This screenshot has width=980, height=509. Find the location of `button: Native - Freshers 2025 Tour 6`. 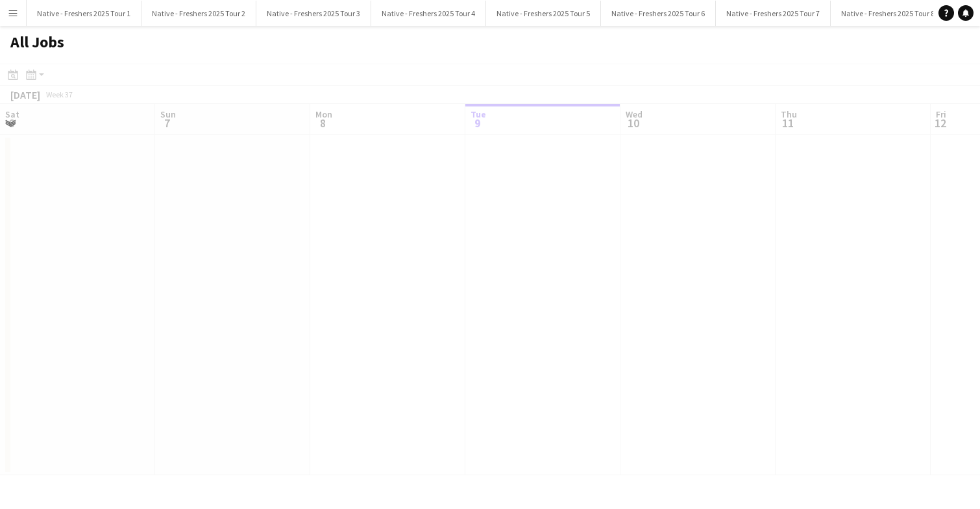

button: Native - Freshers 2025 Tour 6 is located at coordinates (658, 13).